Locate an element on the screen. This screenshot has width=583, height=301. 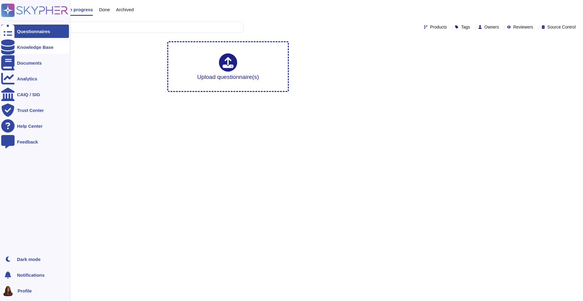
div: Knowledge Base is located at coordinates (35, 47).